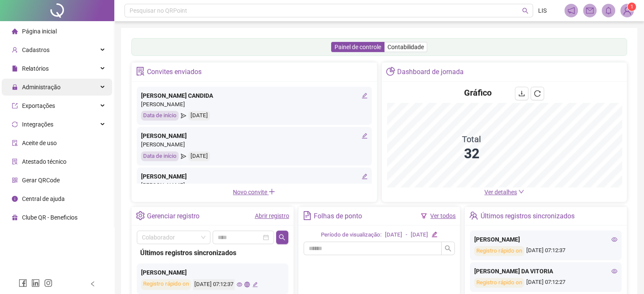 The height and width of the screenshot is (294, 644). I want to click on span: Relatórios, so click(35, 68).